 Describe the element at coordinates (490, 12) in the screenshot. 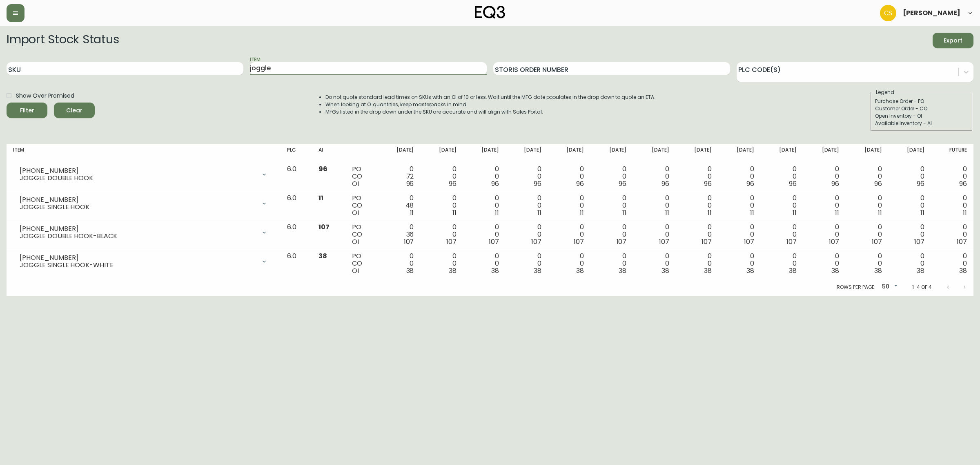

I see `img: logo` at that location.